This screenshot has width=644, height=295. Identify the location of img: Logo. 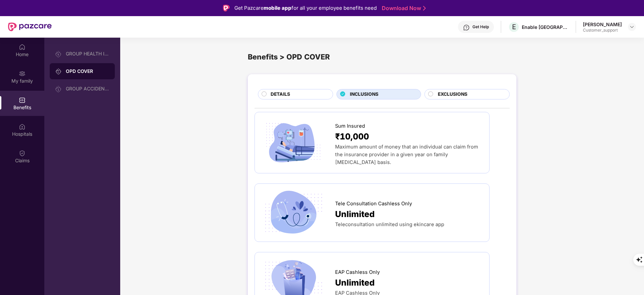
(227, 8).